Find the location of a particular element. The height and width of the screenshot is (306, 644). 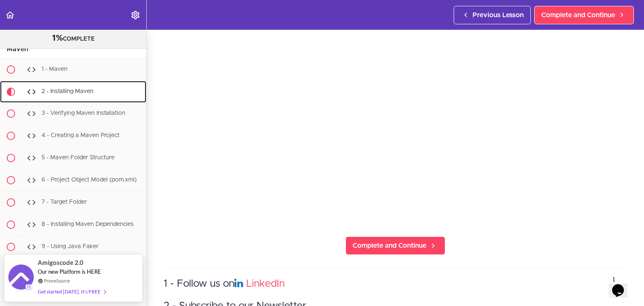

a: Previous Lesson is located at coordinates (492, 15).